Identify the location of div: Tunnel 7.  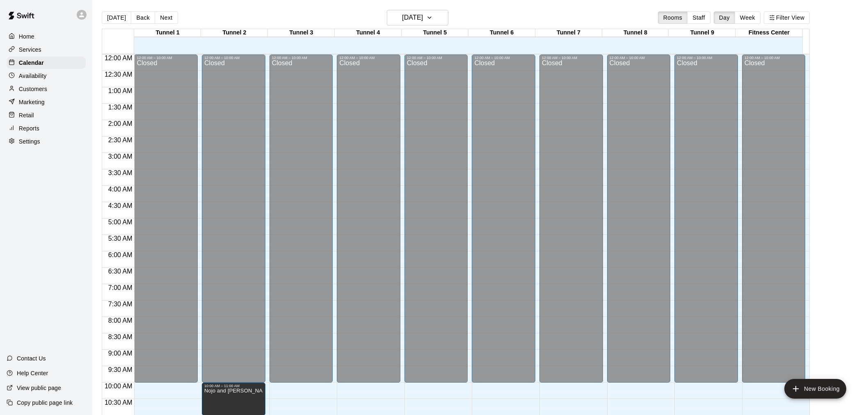
(568, 32).